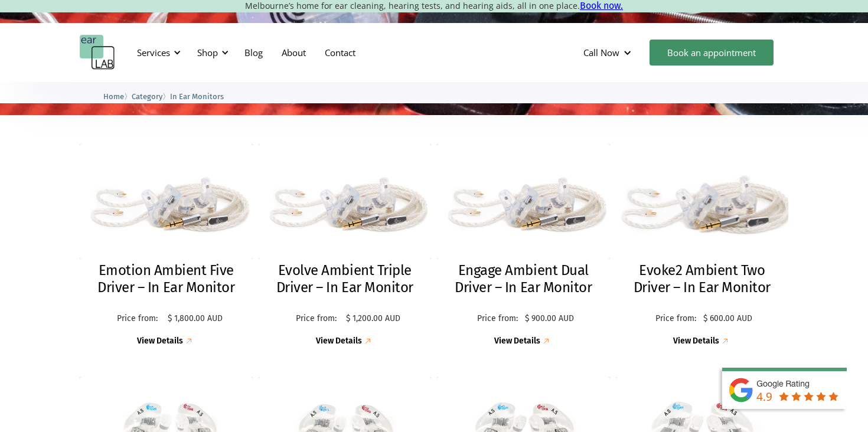  Describe the element at coordinates (523, 201) in the screenshot. I see `img: Engage Ambient Dual Driver – In Ear Monitor` at that location.